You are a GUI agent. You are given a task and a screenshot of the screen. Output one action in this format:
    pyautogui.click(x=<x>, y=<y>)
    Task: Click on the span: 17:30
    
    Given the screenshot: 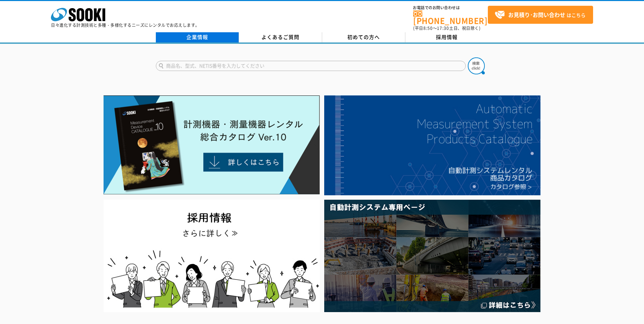 What is the action you would take?
    pyautogui.click(x=443, y=28)
    